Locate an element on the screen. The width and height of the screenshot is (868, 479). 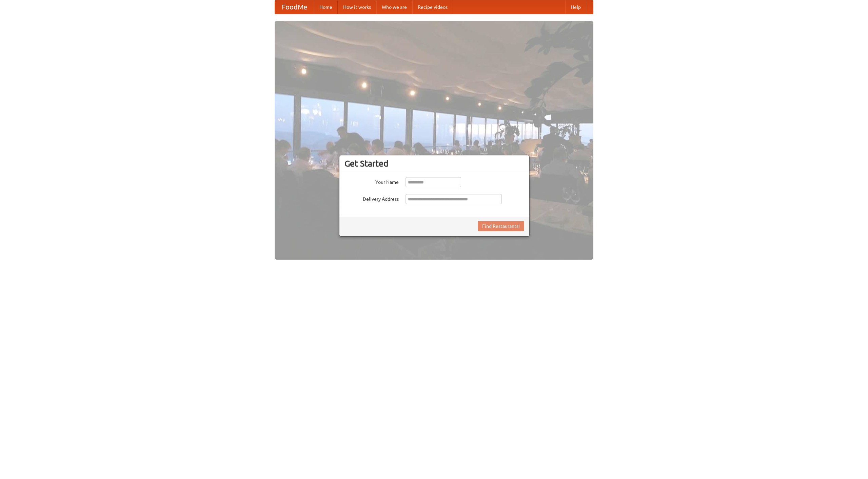
a: FoodMe is located at coordinates (294, 7).